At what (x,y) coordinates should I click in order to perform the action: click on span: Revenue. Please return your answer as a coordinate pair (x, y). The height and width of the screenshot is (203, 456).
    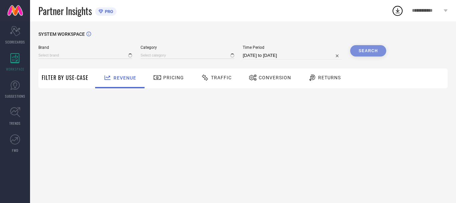
    Looking at the image, I should click on (125, 78).